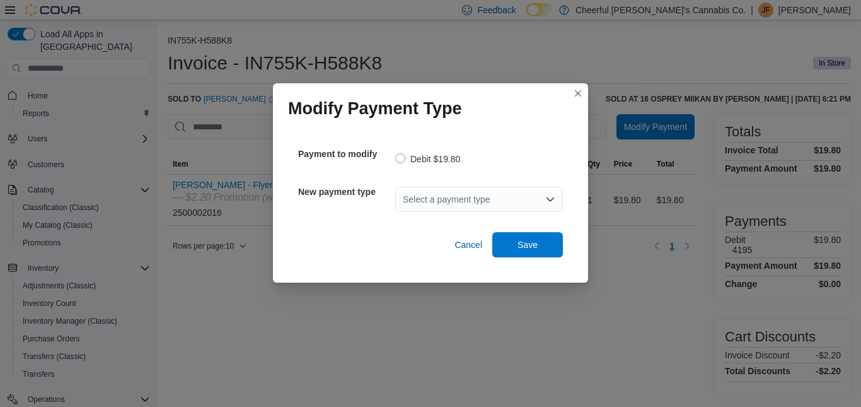 This screenshot has height=407, width=861. Describe the element at coordinates (375, 108) in the screenshot. I see `h1: Modify Payment Type` at that location.